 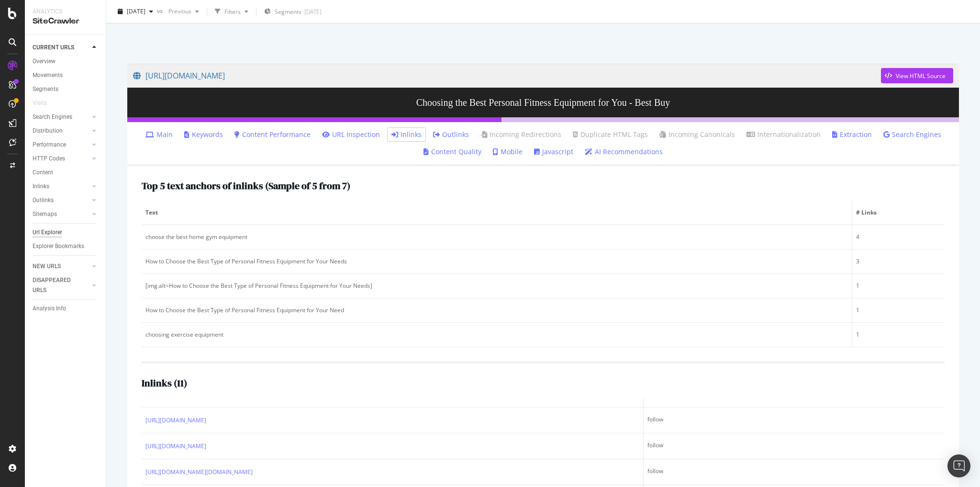 What do you see at coordinates (351, 134) in the screenshot?
I see `a: URL Inspection` at bounding box center [351, 134].